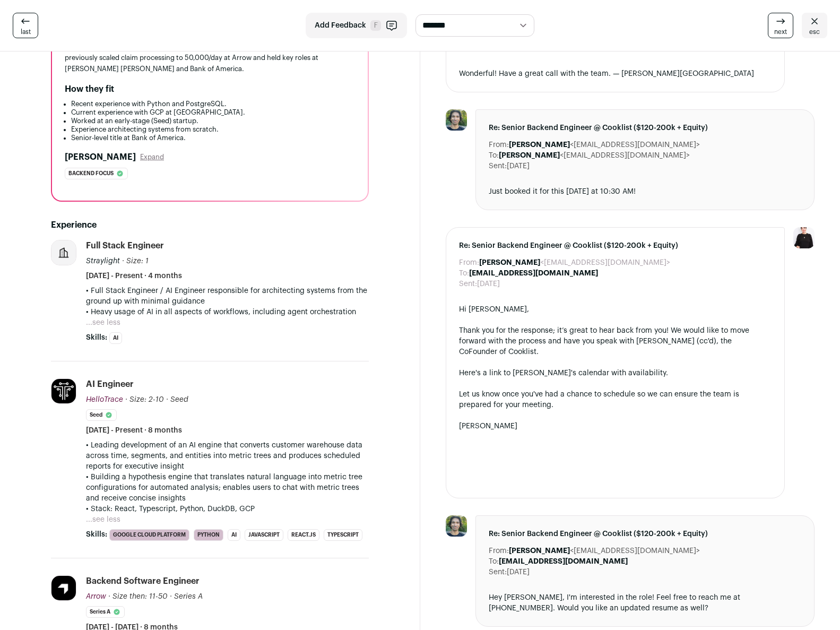 The image size is (840, 630). I want to click on span: · Size: 2-10, so click(144, 400).